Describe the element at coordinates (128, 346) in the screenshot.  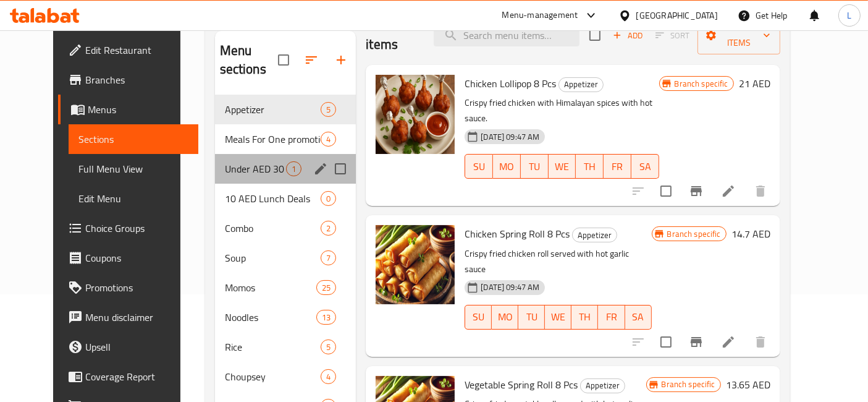
I see `a: Upsell` at that location.